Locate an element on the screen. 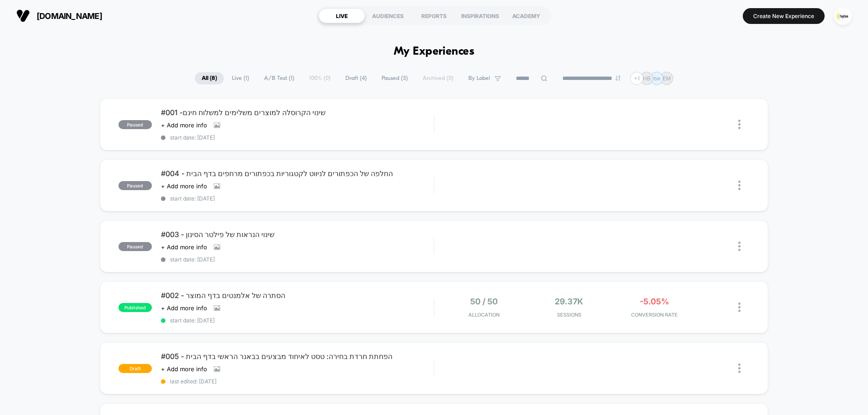  span: 50 / 50 is located at coordinates (484, 301).